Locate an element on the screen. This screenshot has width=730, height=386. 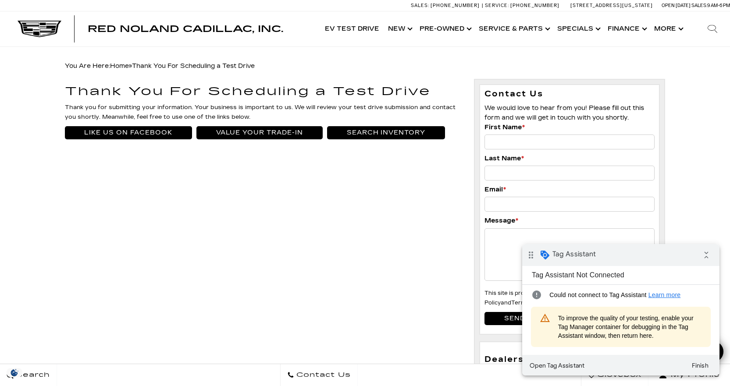
a: Cadillac Dark Logo with Cadillac White Text is located at coordinates (39, 29).